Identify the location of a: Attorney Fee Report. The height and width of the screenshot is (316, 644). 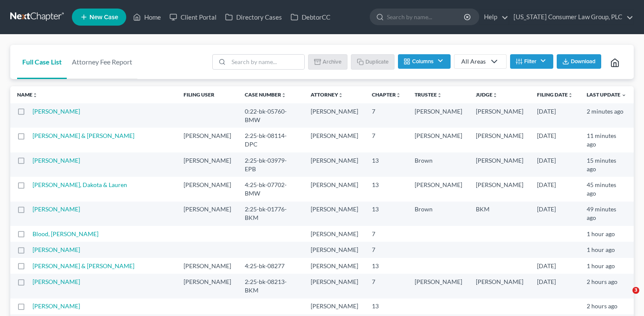
(102, 62).